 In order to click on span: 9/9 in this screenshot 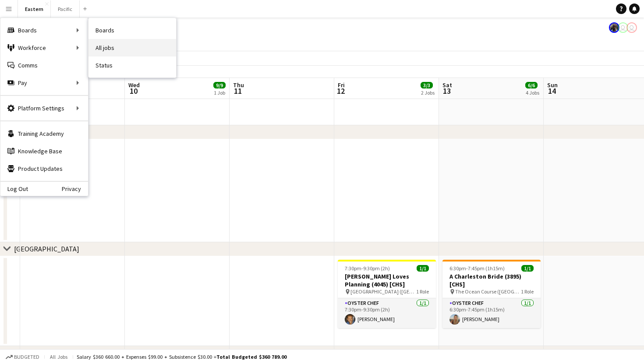, I will do `click(219, 85)`.